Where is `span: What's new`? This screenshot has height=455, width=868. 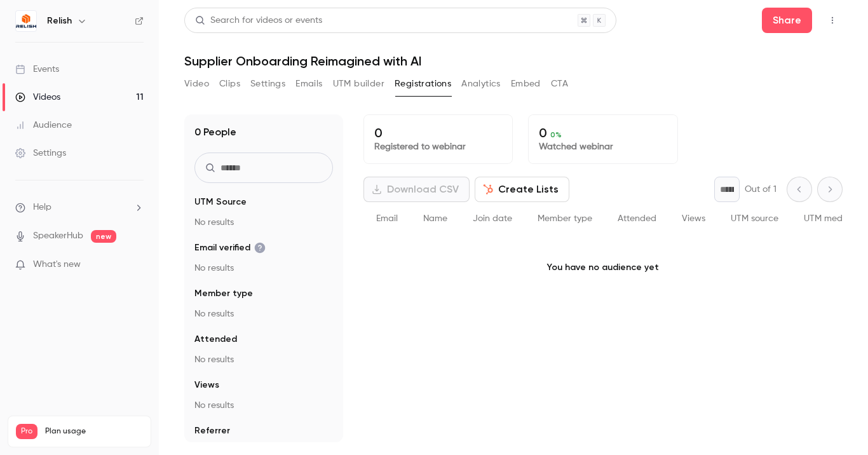
span: What's new is located at coordinates (56, 264).